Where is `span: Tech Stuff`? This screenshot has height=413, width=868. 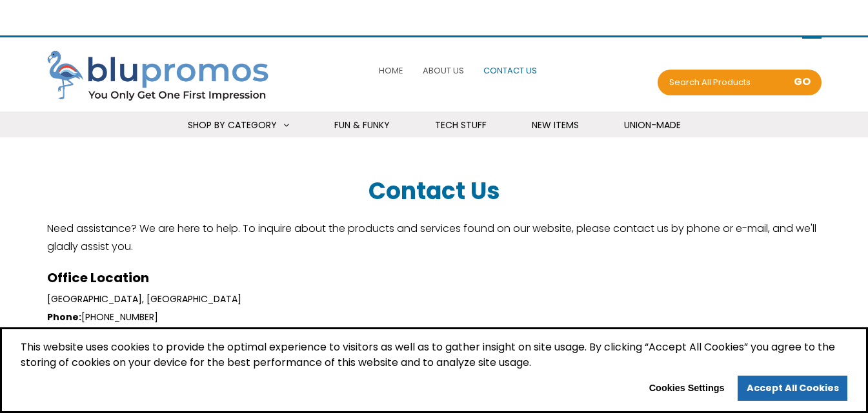
span: Tech Stuff is located at coordinates (461, 125).